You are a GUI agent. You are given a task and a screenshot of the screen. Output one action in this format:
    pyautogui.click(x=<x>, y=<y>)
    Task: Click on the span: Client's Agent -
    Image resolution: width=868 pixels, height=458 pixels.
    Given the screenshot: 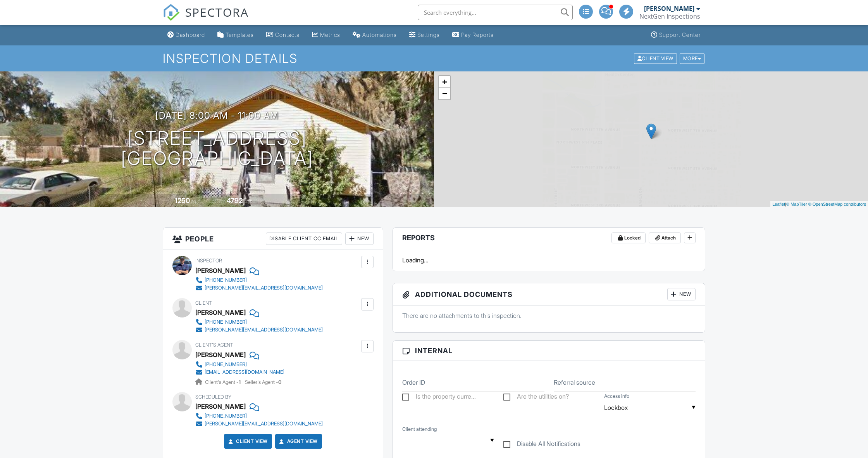 What is the action you would take?
    pyautogui.click(x=224, y=381)
    